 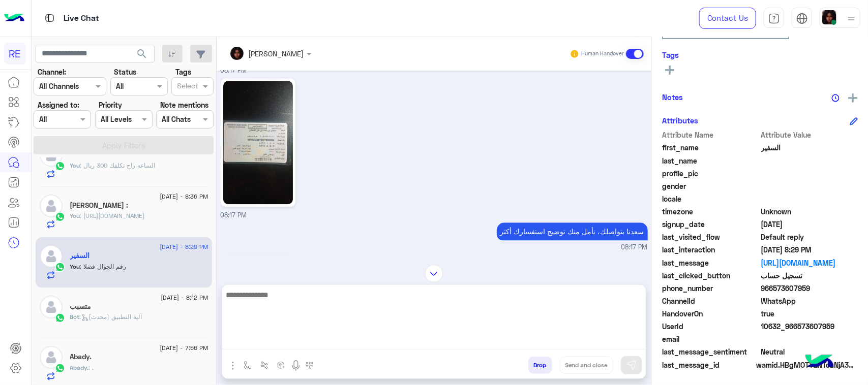 I want to click on img: select flow, so click(x=248, y=366).